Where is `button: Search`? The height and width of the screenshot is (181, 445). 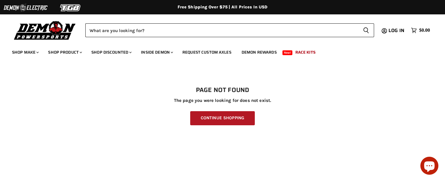
button: Search is located at coordinates (366, 30).